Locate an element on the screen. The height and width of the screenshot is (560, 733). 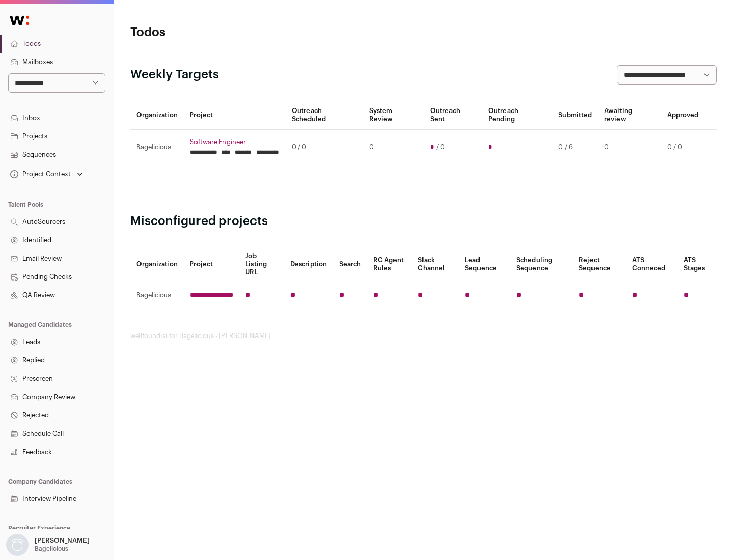
th: Submitted is located at coordinates (575, 115).